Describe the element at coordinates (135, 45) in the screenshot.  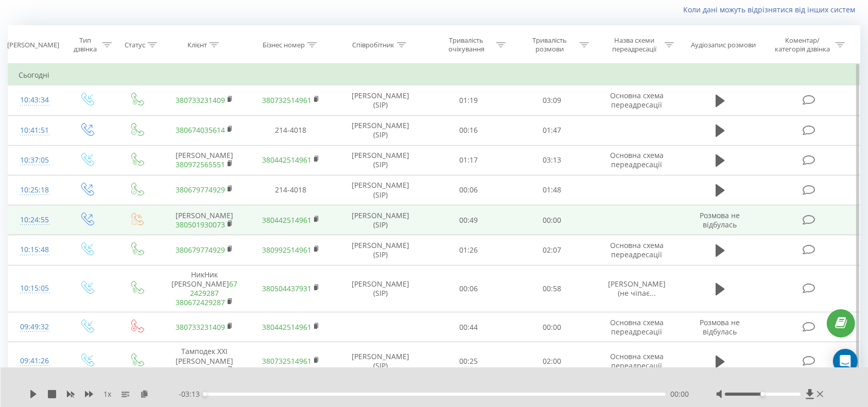
I see `div: Статус` at that location.